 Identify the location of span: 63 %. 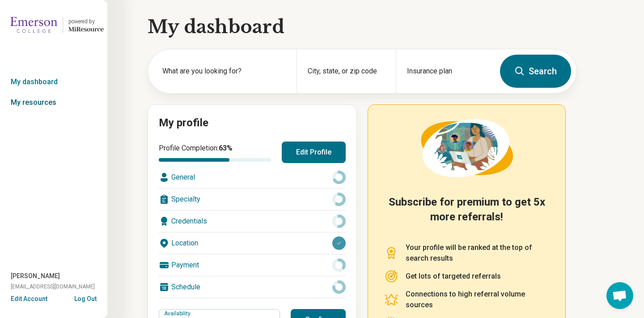
(225, 148).